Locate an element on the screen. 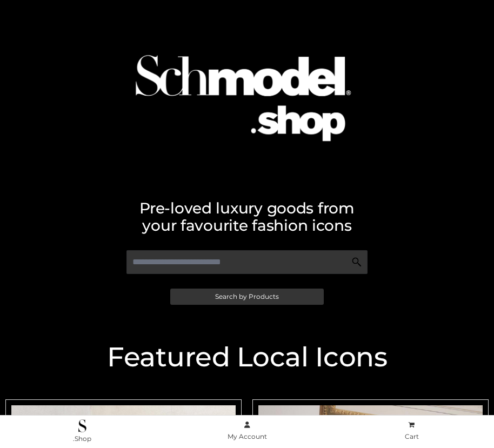 The width and height of the screenshot is (494, 448). a: Search by Products is located at coordinates (247, 296).